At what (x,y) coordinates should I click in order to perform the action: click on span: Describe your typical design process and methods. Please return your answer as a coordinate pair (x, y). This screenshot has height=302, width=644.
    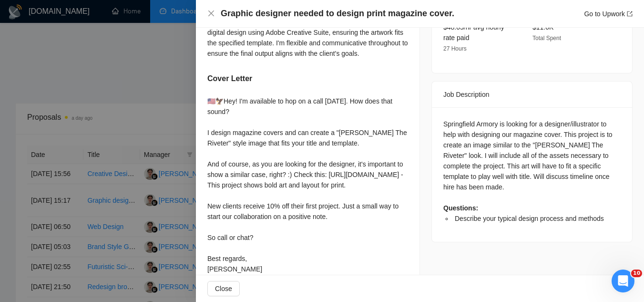
    Looking at the image, I should click on (529, 218).